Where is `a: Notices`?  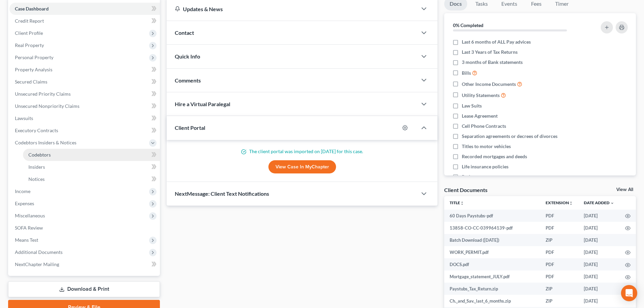 a: Notices is located at coordinates (92, 179).